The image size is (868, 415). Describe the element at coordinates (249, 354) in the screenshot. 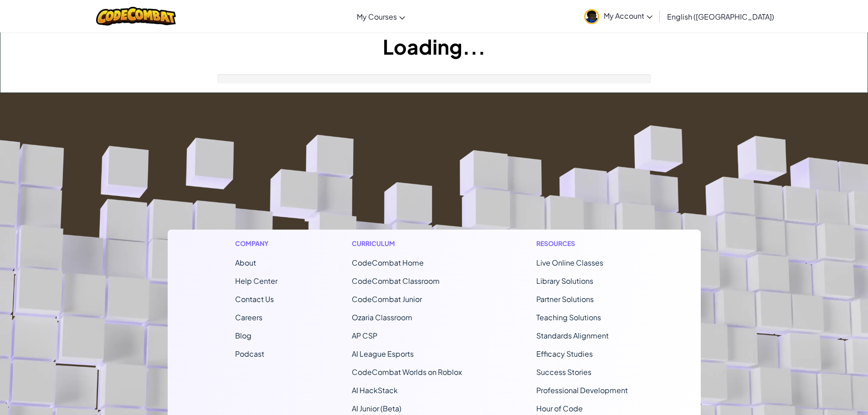

I see `a: Podcast` at that location.